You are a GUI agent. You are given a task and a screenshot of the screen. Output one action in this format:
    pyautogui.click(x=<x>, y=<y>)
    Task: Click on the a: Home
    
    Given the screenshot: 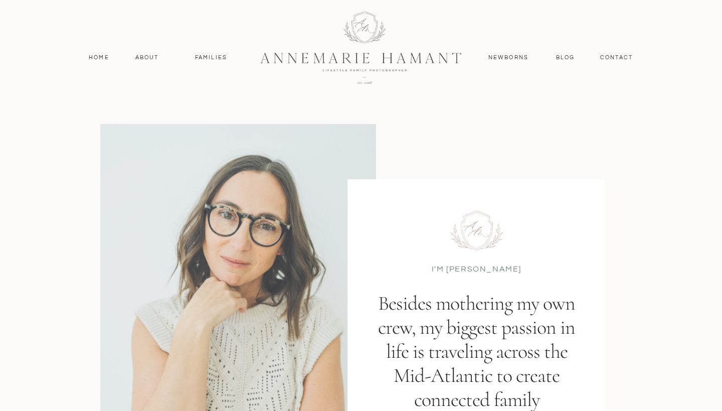 What is the action you would take?
    pyautogui.click(x=99, y=58)
    